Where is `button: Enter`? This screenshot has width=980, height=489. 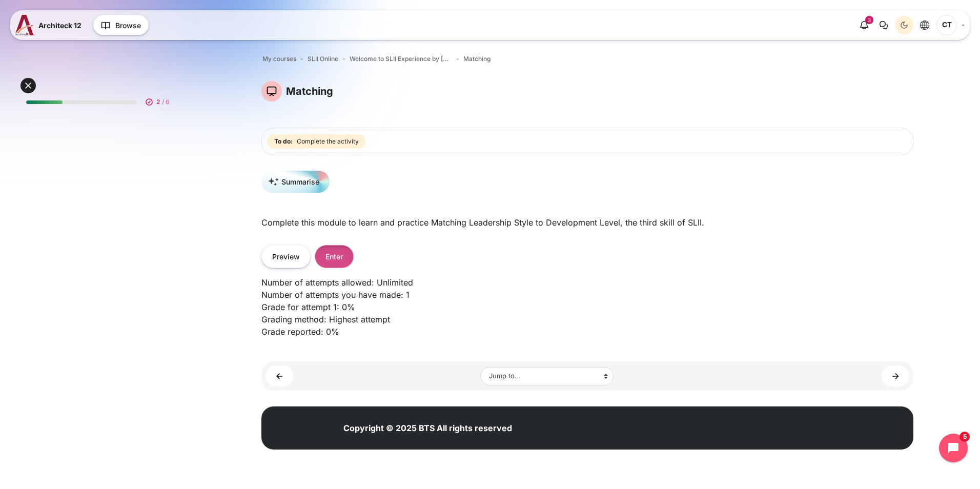 button: Enter is located at coordinates (334, 256).